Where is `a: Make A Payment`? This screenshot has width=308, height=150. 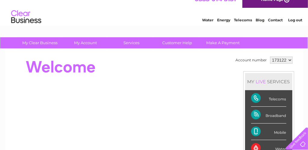
a: Make A Payment is located at coordinates (223, 43).